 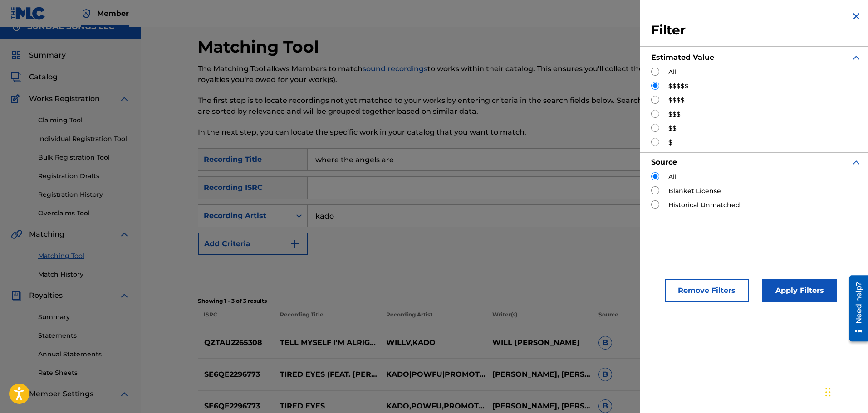 I want to click on div: Chat Widget, so click(x=845, y=391).